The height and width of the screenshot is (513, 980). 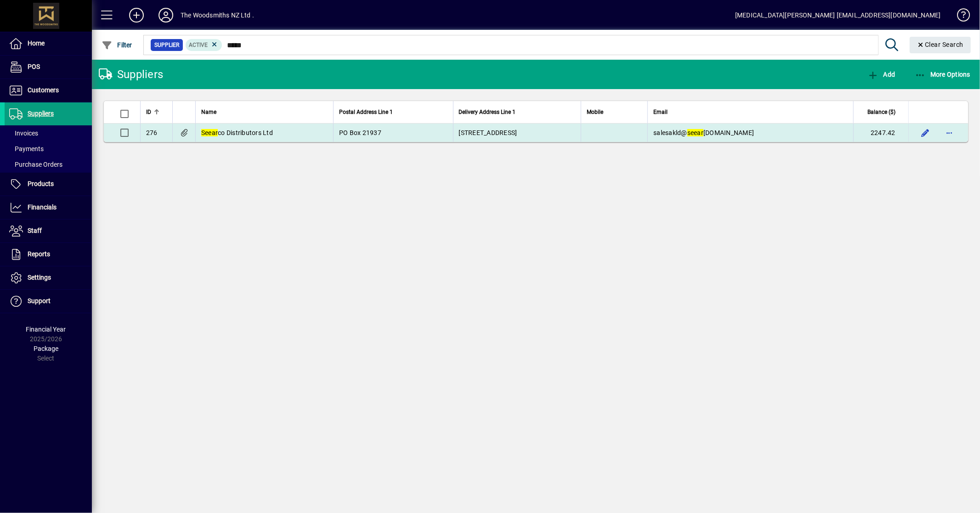 What do you see at coordinates (39, 301) in the screenshot?
I see `span: Support` at bounding box center [39, 301].